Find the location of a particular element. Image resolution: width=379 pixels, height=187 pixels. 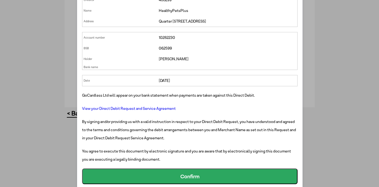

td: 10282230 is located at coordinates (227, 37).